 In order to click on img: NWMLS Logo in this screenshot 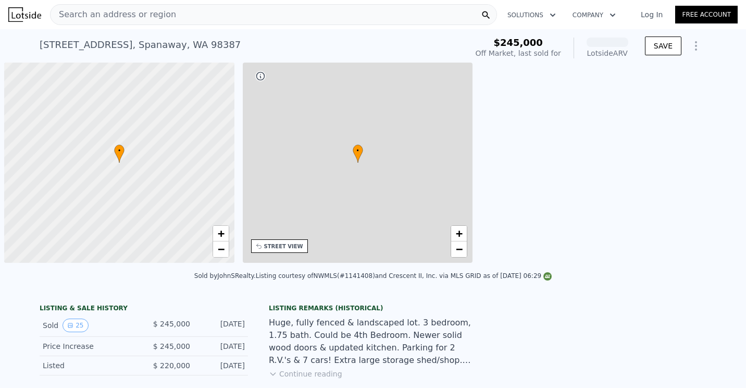, I will do `click(547, 276)`.